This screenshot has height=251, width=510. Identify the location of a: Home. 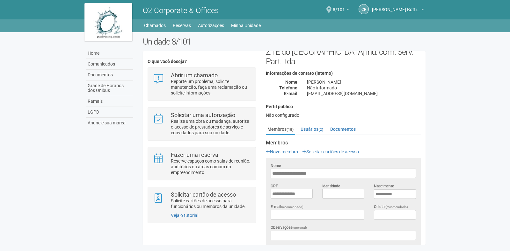
(110, 53).